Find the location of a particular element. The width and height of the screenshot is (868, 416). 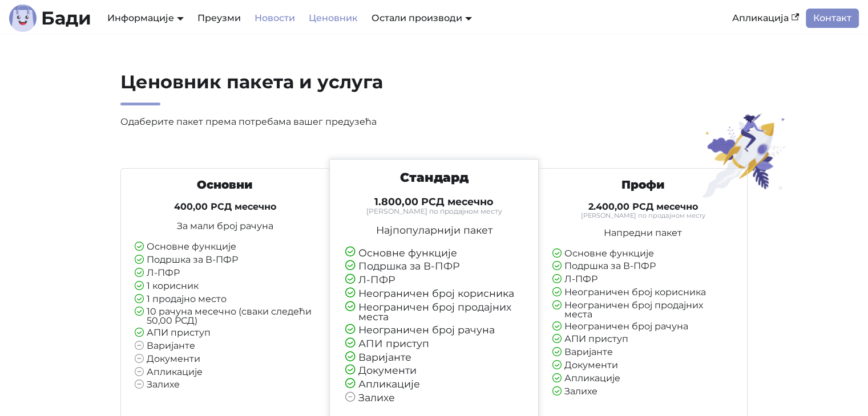

a: ЛогоБади is located at coordinates (50, 18).